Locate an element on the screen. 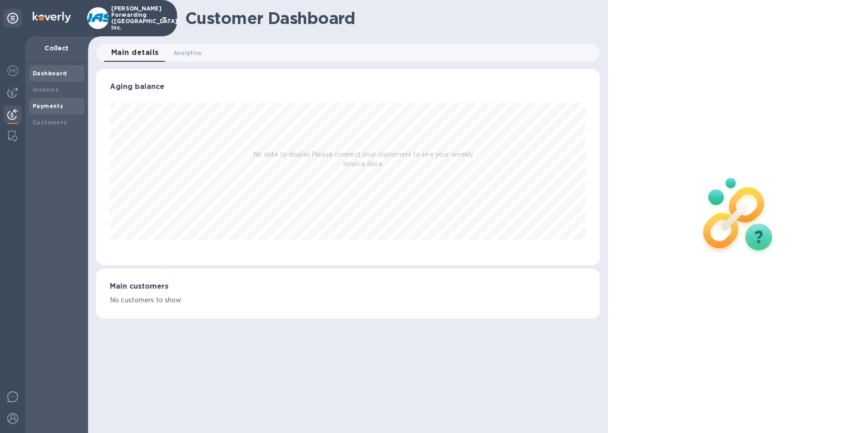  h1: Customer Dashboard is located at coordinates (389, 18).